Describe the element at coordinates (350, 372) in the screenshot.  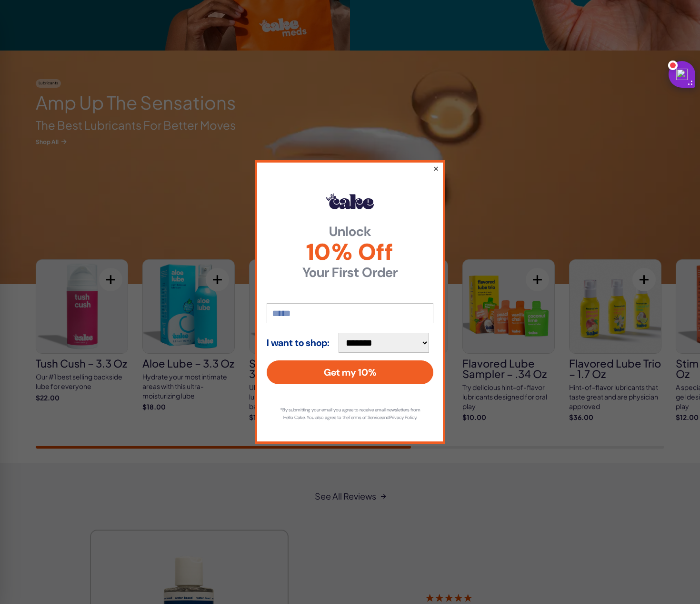
I see `button: Get my 10%` at that location.